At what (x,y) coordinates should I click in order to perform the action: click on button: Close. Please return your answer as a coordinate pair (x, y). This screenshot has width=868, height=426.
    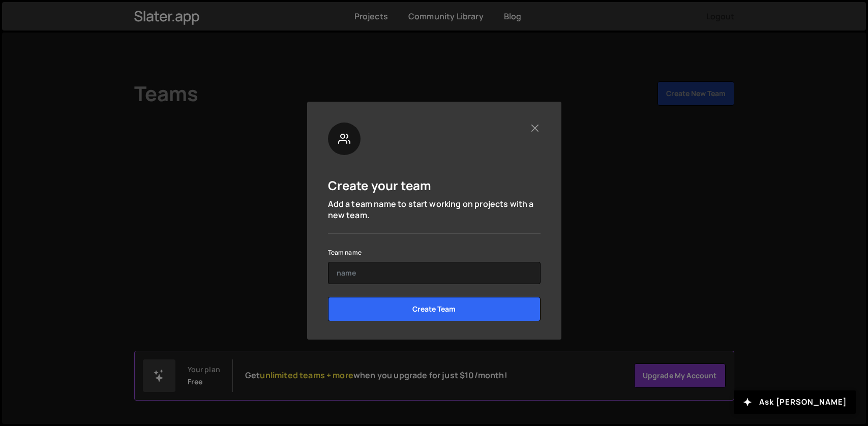
    Looking at the image, I should click on (535, 128).